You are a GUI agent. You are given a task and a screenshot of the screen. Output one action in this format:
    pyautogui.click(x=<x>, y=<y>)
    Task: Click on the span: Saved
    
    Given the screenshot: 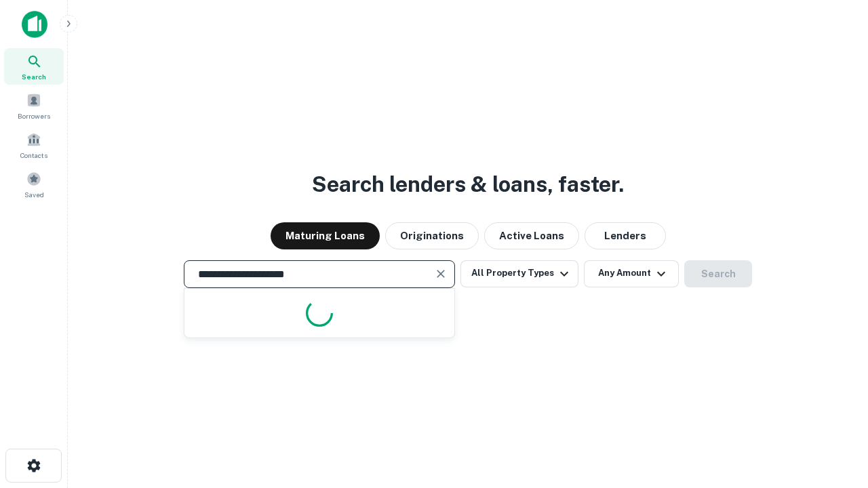 What is the action you would take?
    pyautogui.click(x=34, y=195)
    